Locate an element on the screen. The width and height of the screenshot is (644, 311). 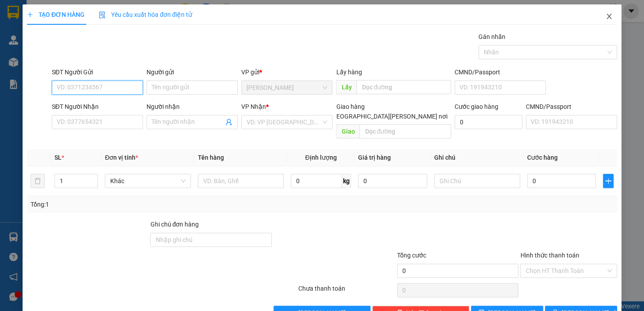
div: VP gửi is located at coordinates (287, 72).